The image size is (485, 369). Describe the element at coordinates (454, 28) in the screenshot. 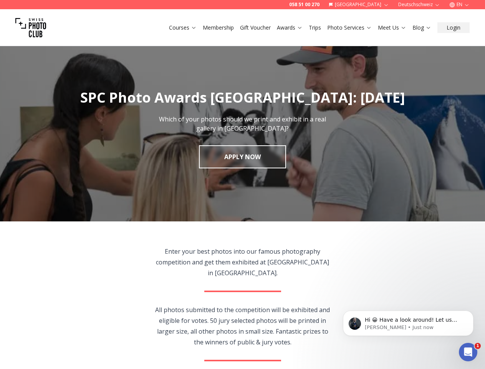

I see `button: Login` at that location.